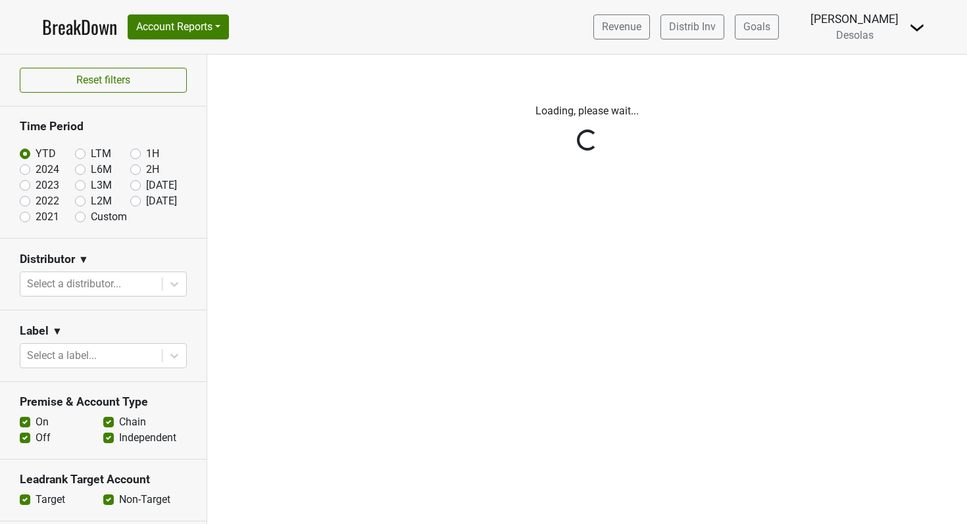 The height and width of the screenshot is (524, 967). What do you see at coordinates (80, 27) in the screenshot?
I see `a: BreakDown` at bounding box center [80, 27].